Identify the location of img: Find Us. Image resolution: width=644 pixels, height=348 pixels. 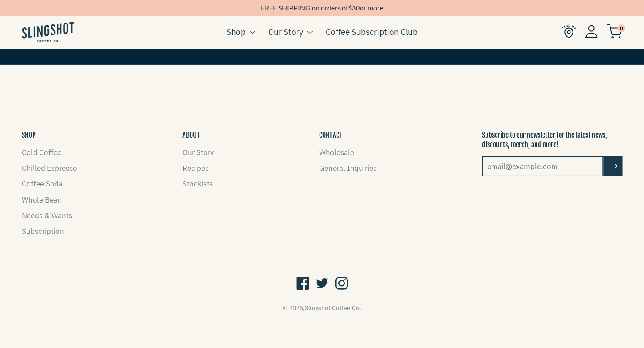
(568, 31).